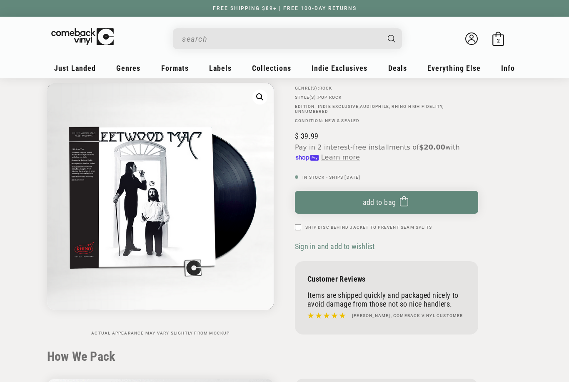 The height and width of the screenshot is (382, 569). Describe the element at coordinates (281, 39) in the screenshot. I see `input: When autocomplete results are available use up and down arrows to review and enter to select` at that location.